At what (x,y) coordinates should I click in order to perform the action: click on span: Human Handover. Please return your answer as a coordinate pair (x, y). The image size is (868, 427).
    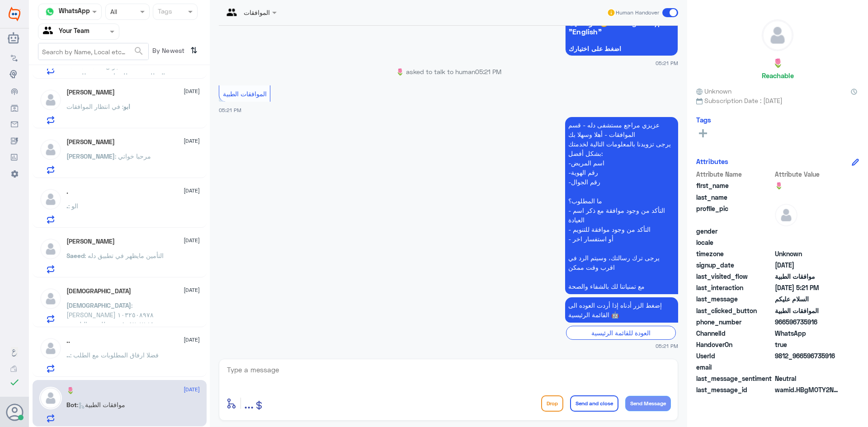
    Looking at the image, I should click on (638, 13).